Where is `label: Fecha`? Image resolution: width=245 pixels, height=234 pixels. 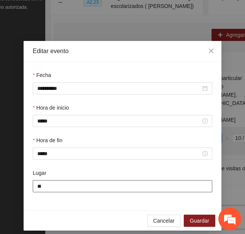 label: Fecha is located at coordinates (42, 75).